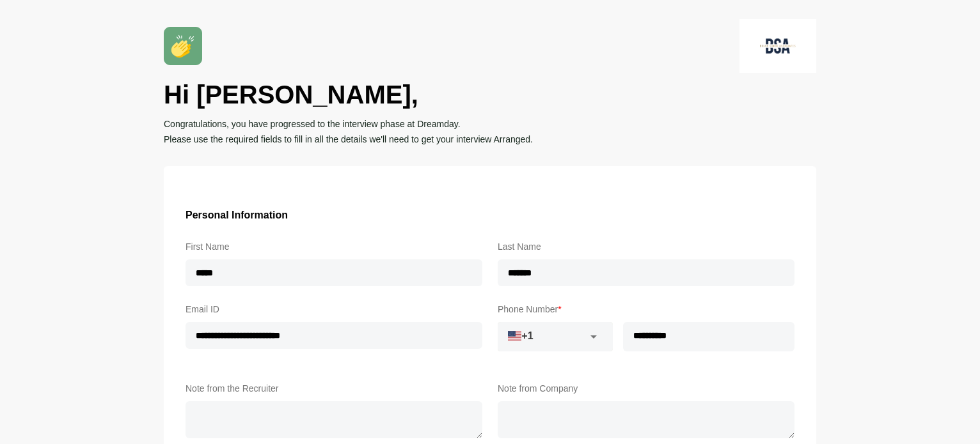 Image resolution: width=980 pixels, height=444 pixels. I want to click on label: Phone Number, so click(646, 310).